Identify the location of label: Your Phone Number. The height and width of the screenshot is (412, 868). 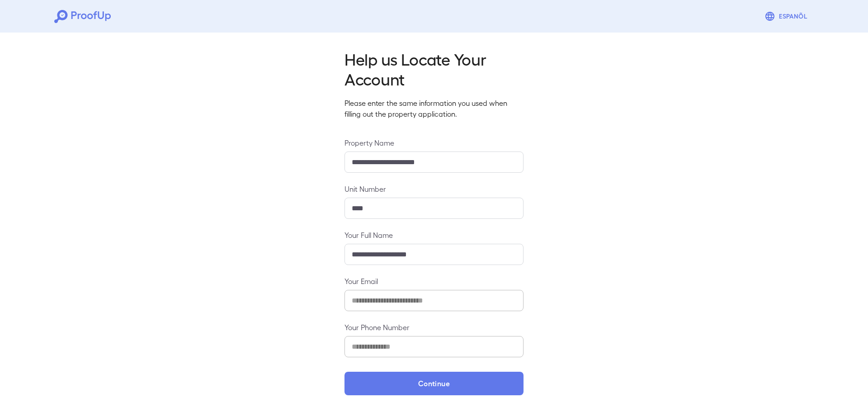
(434, 327).